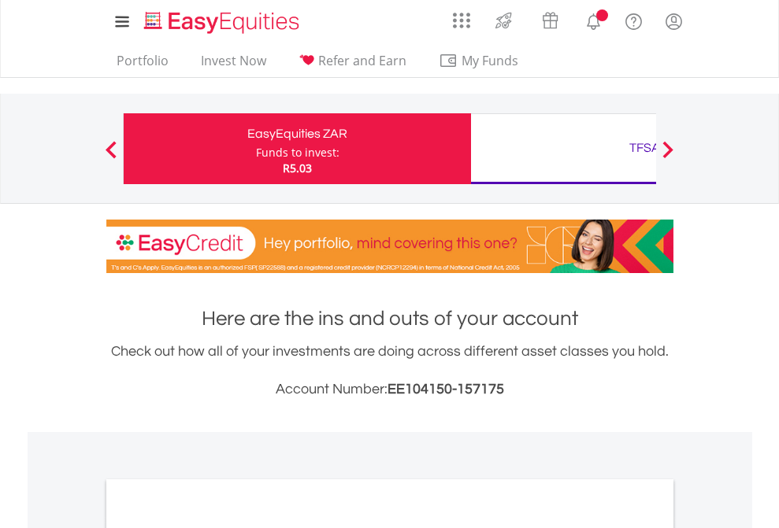 This screenshot has width=779, height=528. I want to click on h3: Account Number:, so click(390, 390).